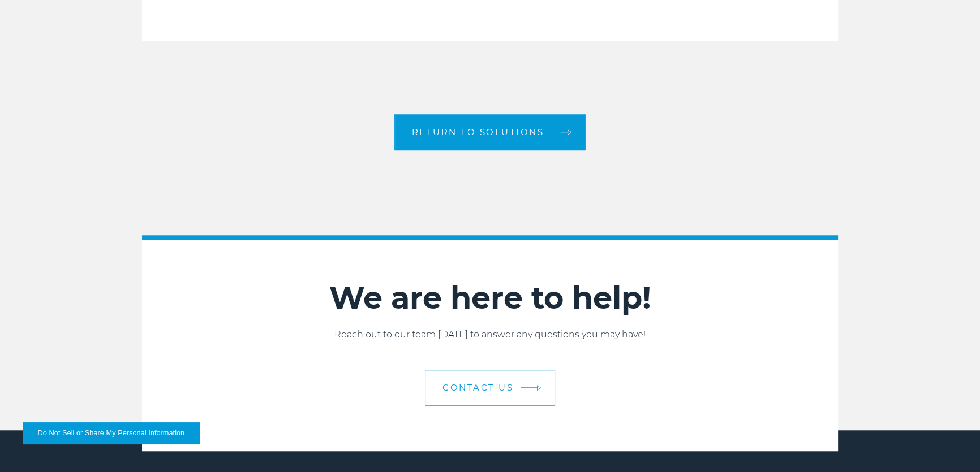  Describe the element at coordinates (490, 298) in the screenshot. I see `h2: We are here to help!` at that location.